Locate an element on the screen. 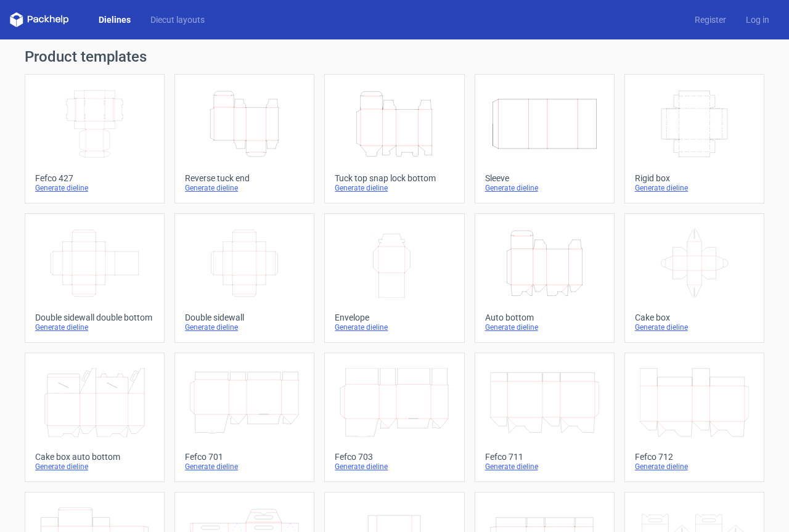  div: Double sidewall is located at coordinates (244, 318).